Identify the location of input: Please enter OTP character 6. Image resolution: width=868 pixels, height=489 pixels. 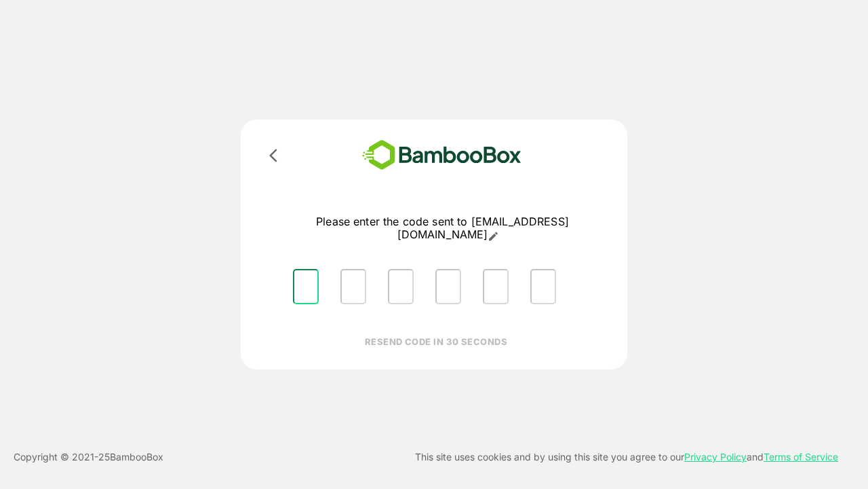
(543, 286).